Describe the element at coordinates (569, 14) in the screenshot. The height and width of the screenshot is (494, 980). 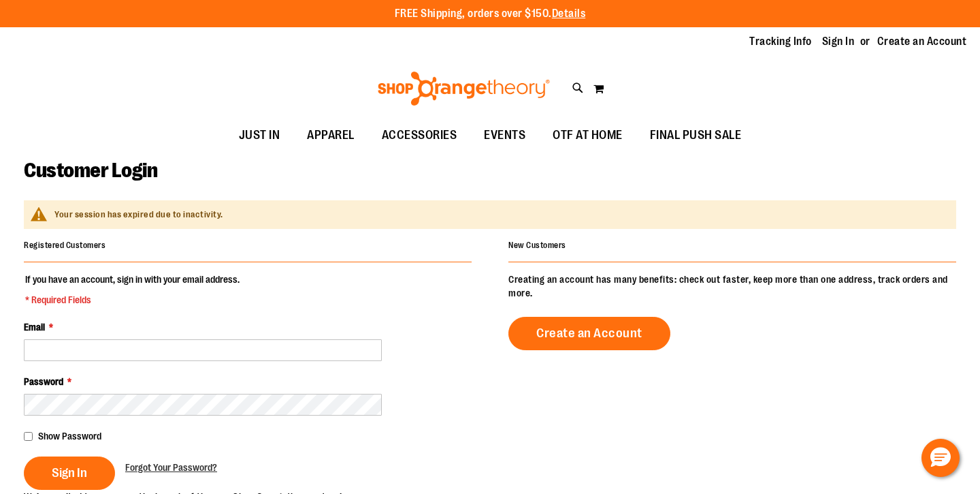
I see `a: Details` at that location.